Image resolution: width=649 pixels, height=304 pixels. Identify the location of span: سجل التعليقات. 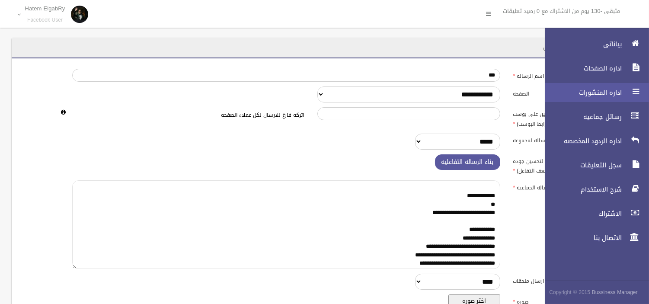
(581, 165).